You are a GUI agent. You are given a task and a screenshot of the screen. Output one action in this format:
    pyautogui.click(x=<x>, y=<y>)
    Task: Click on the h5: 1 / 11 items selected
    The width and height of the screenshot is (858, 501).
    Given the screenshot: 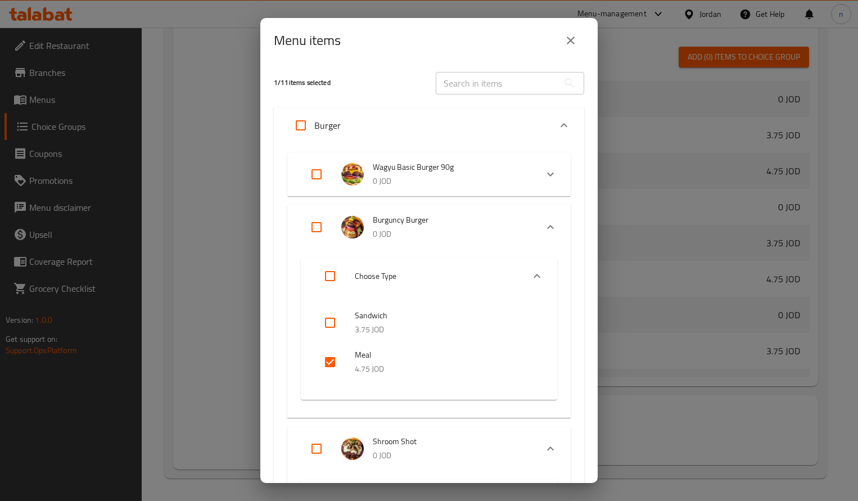 What is the action you would take?
    pyautogui.click(x=348, y=83)
    